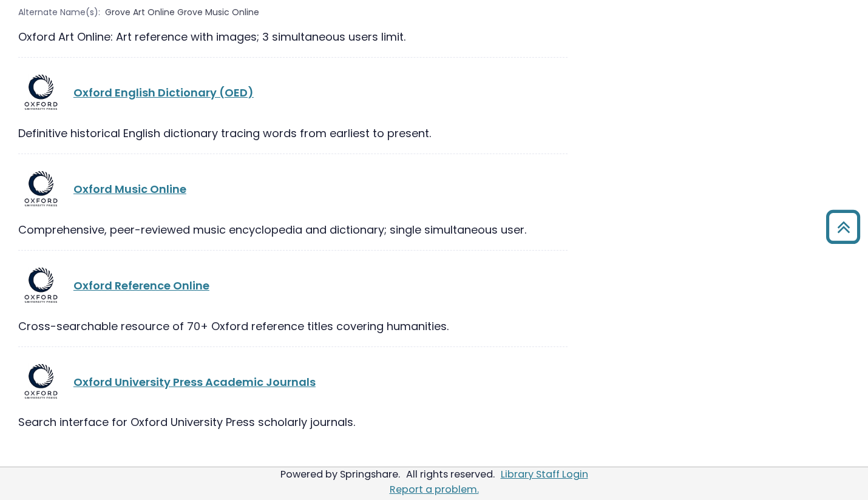  I want to click on a: Oxford Reference Online, so click(141, 285).